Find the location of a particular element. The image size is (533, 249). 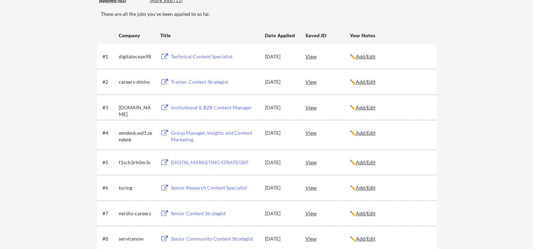

div: Group Manager, Insights and Content Marketing is located at coordinates (215, 136).